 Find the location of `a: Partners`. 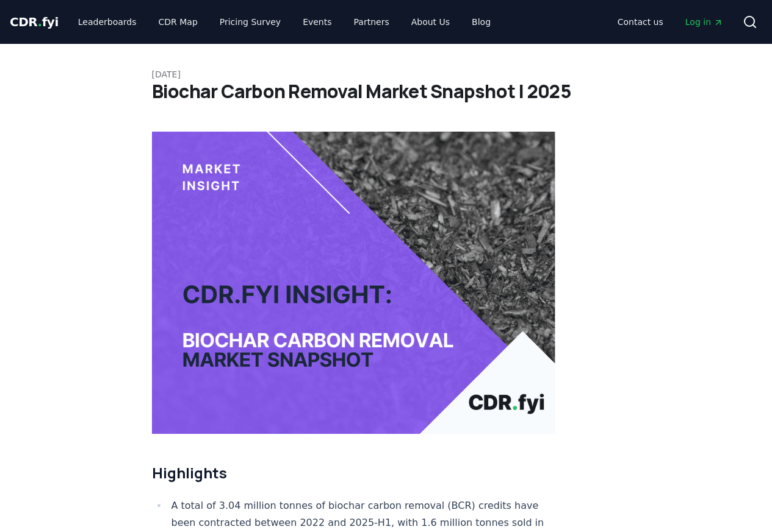

a: Partners is located at coordinates (371, 22).